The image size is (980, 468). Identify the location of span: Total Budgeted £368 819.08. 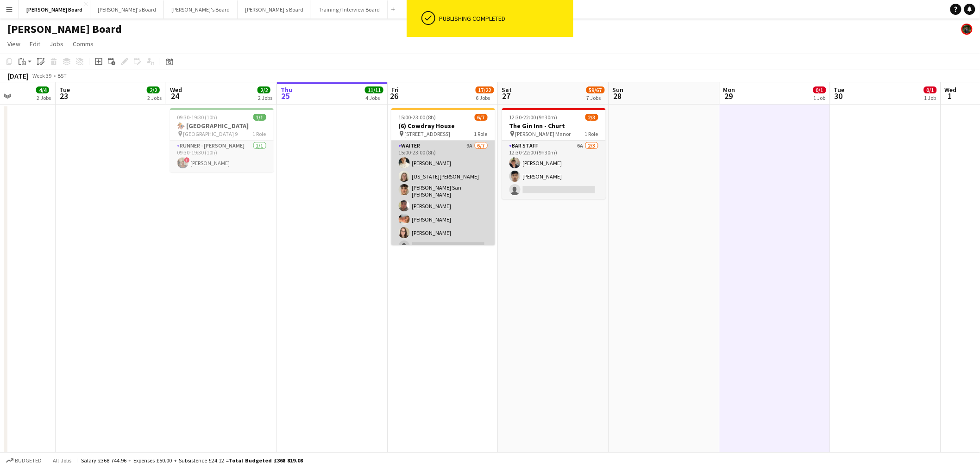
(266, 461).